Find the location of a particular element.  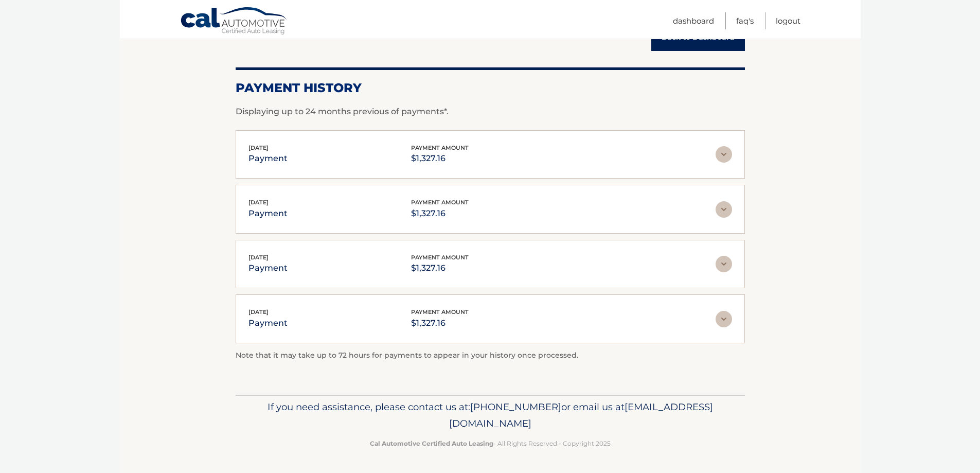

p: - All Rights Reserved - Copyright 2025 is located at coordinates (490, 443).